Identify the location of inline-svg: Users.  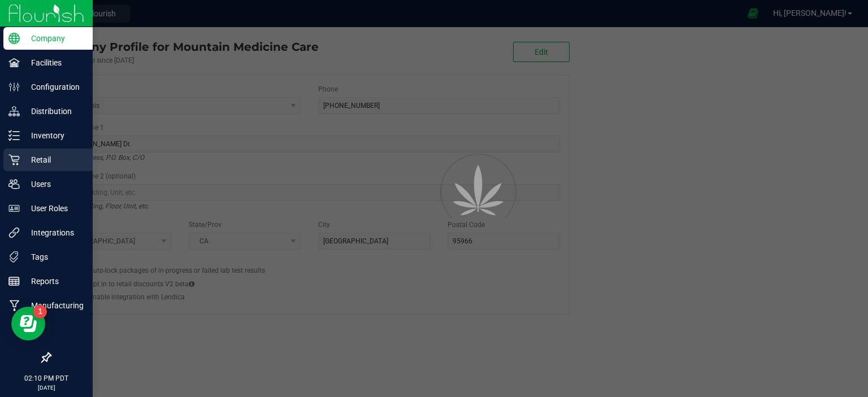
(14, 184).